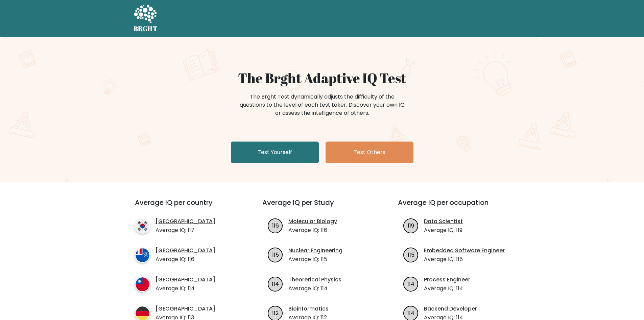  What do you see at coordinates (447, 279) in the screenshot?
I see `a: Process Engineer` at bounding box center [447, 279].